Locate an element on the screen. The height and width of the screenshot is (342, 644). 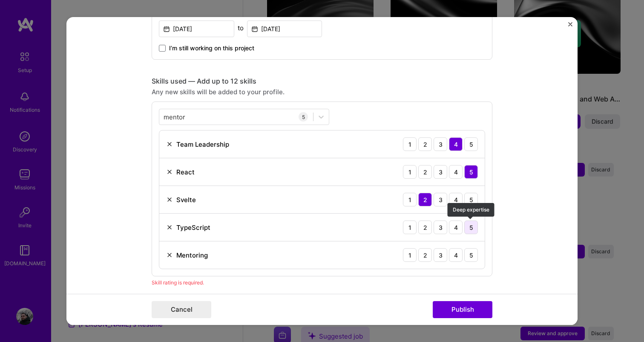
div: Mentoring is located at coordinates (192, 255).